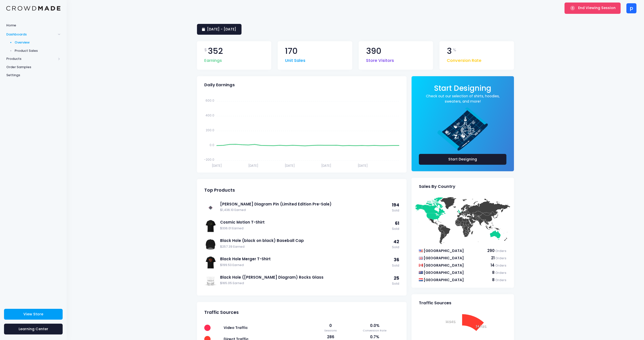 This screenshot has height=340, width=644. What do you see at coordinates (491, 251) in the screenshot?
I see `span: 290` at bounding box center [491, 251].